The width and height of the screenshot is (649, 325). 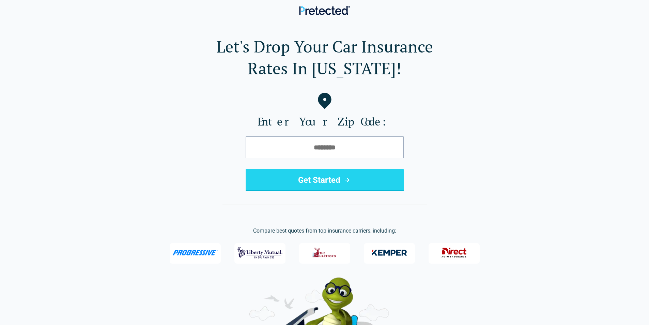 What do you see at coordinates (389, 252) in the screenshot?
I see `img: Kemper` at bounding box center [389, 252].